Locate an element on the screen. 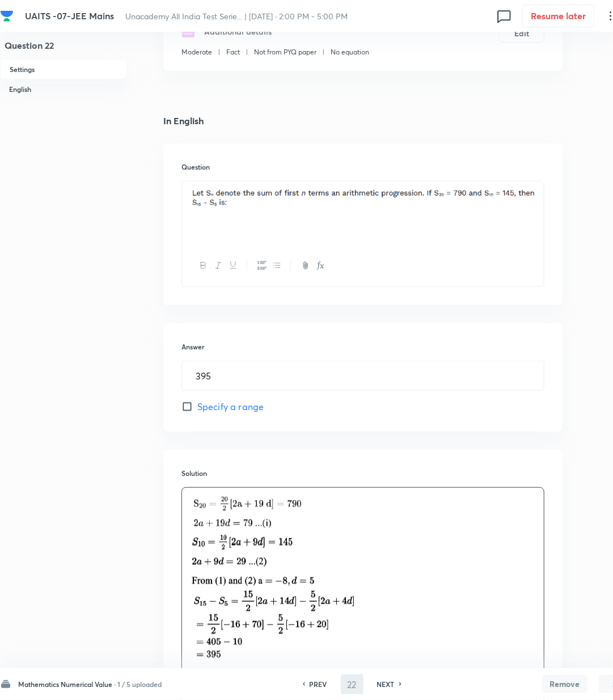 The height and width of the screenshot is (700, 613). h6: 1 / 5 uploaded is located at coordinates (139, 684).